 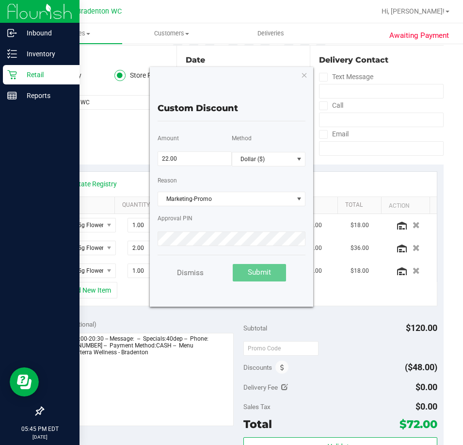 I want to click on a: Total, so click(x=361, y=205).